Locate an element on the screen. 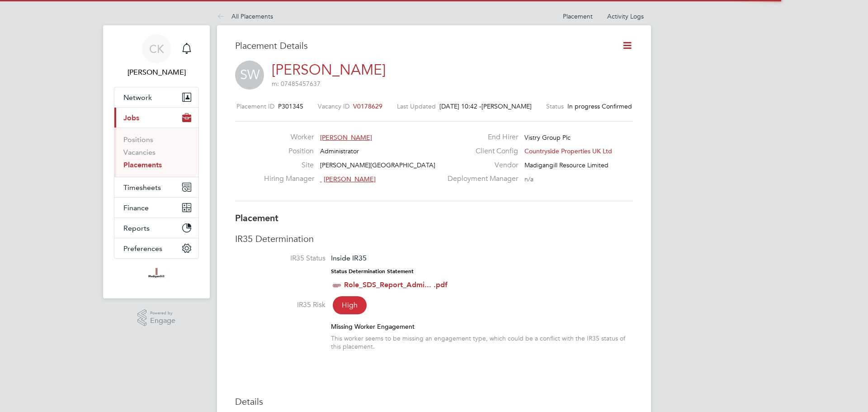 The height and width of the screenshot is (412, 868). label: End Hirer is located at coordinates (480, 137).